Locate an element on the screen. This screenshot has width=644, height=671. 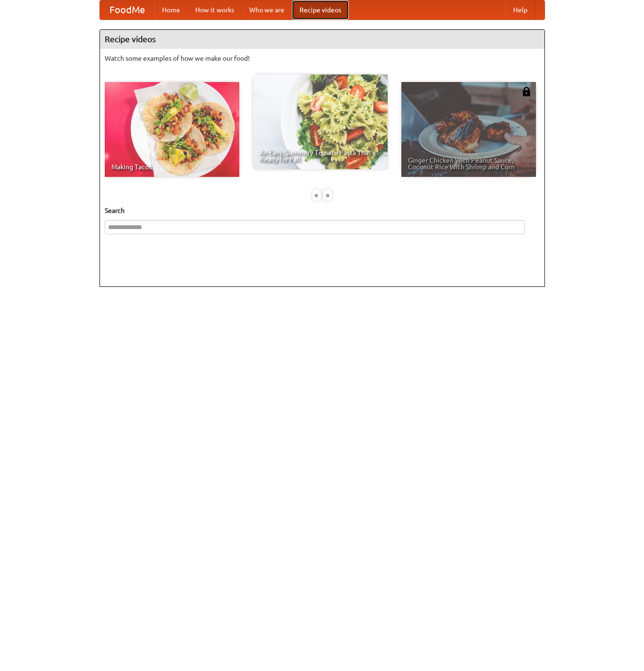
a: An Easy, Summery Tomato Pasta That's Ready for Fall is located at coordinates (321, 122).